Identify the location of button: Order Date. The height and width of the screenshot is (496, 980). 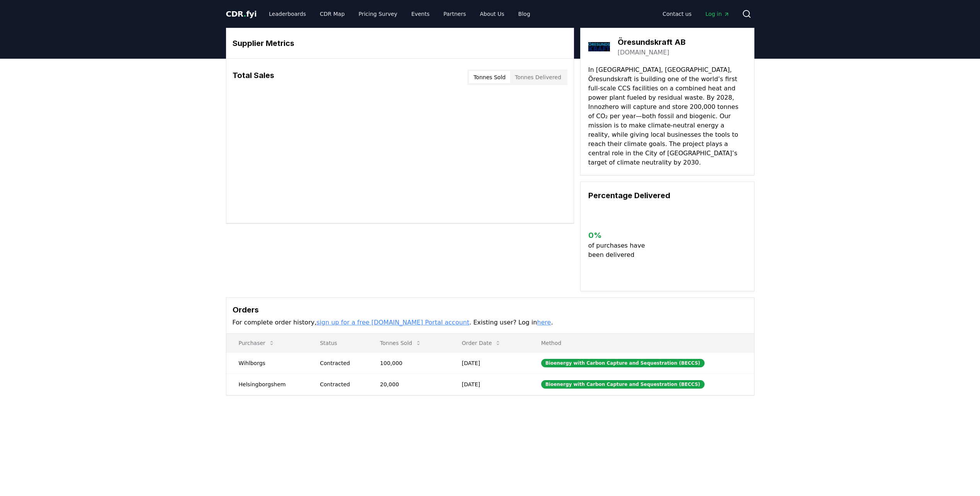
(481, 342).